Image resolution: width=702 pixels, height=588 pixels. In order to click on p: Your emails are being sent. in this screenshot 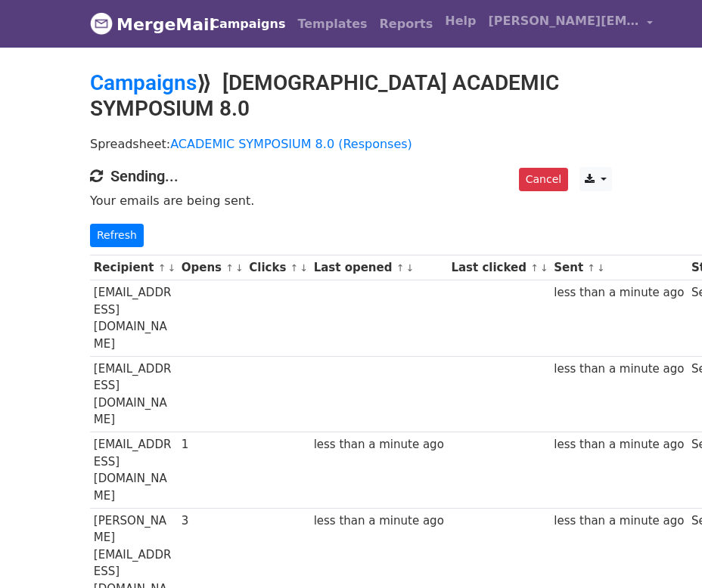, I will do `click(351, 200)`.